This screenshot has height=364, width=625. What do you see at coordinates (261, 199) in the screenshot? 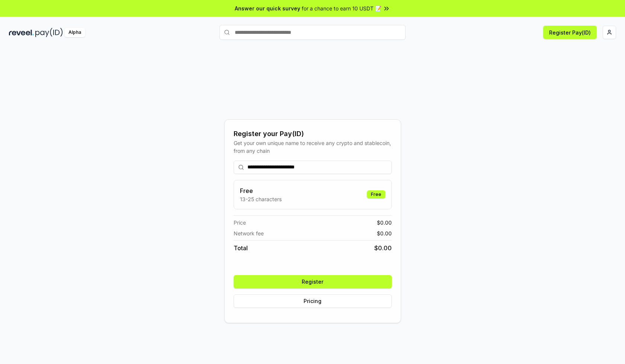
I see `p: 13-25 characters` at bounding box center [261, 199].